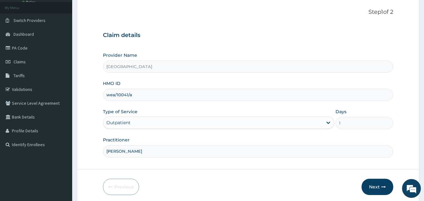 This screenshot has height=201, width=424. I want to click on label: Type of Service, so click(120, 112).